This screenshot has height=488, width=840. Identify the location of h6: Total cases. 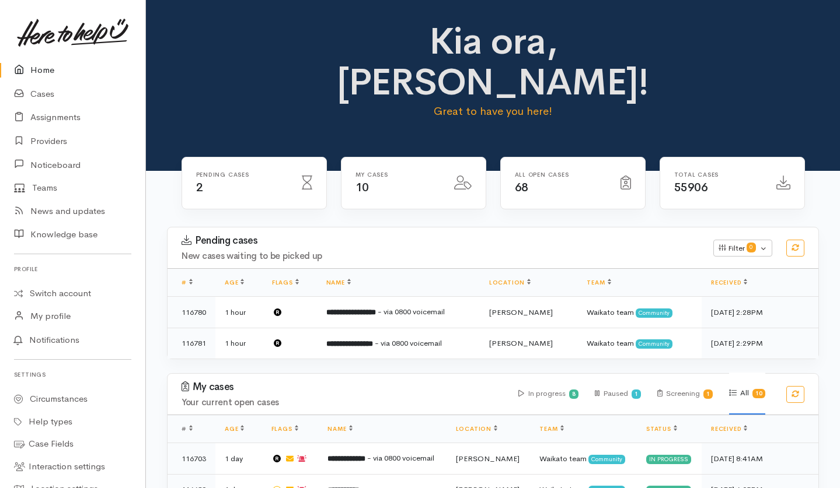
(718, 174).